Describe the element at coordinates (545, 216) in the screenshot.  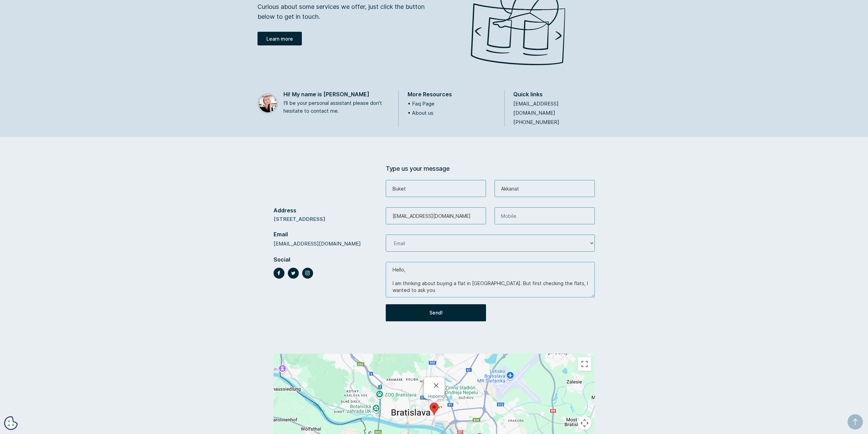
I see `input: Mobile` at that location.